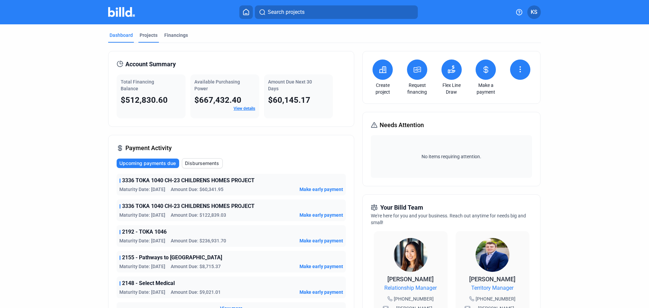  What do you see at coordinates (286, 12) in the screenshot?
I see `span: Search projects` at bounding box center [286, 12].